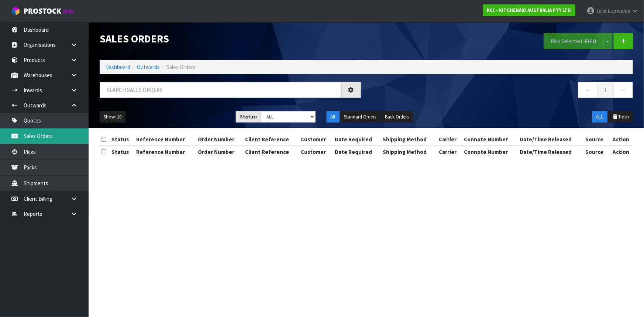 The image size is (644, 317). What do you see at coordinates (148, 67) in the screenshot?
I see `a: Outwards` at bounding box center [148, 67].